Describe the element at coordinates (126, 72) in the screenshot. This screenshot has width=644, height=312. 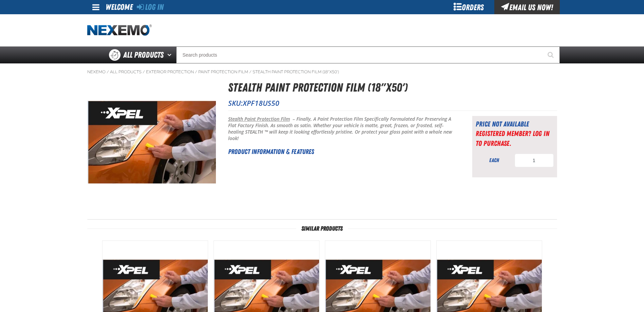
I see `a: All Products` at that location.